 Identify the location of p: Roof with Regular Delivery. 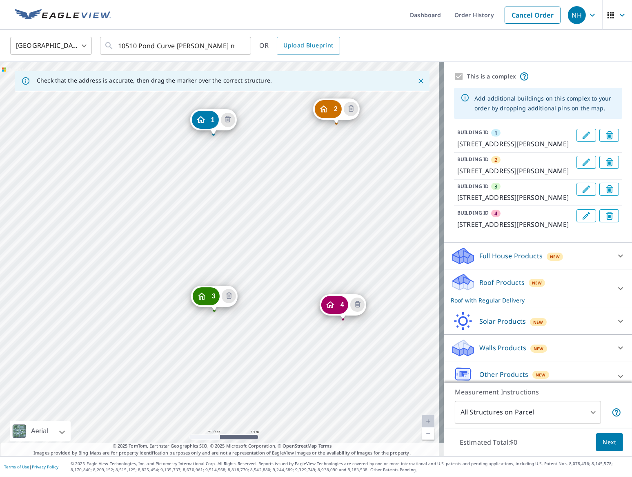
(531, 300).